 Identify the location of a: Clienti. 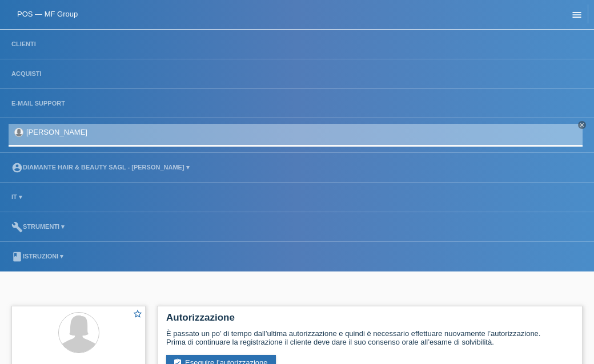
(24, 44).